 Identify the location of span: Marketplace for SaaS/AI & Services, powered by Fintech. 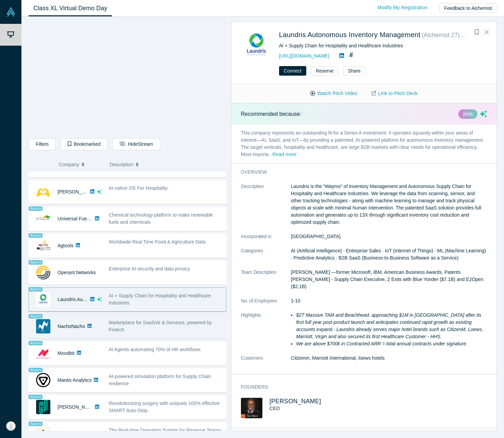
(160, 326).